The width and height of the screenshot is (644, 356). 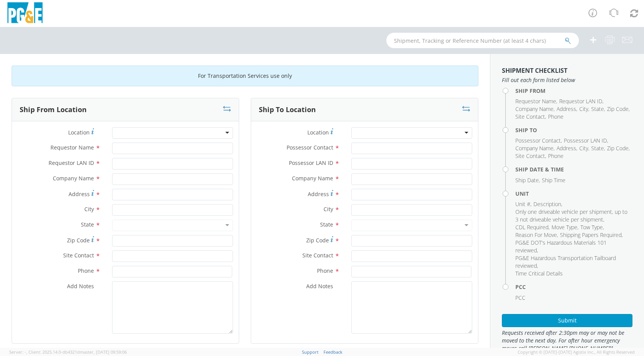 I want to click on span: Requests received after 2:30pm may or may not be moved to the next day. For after hour emergency ..., so click(x=567, y=341).